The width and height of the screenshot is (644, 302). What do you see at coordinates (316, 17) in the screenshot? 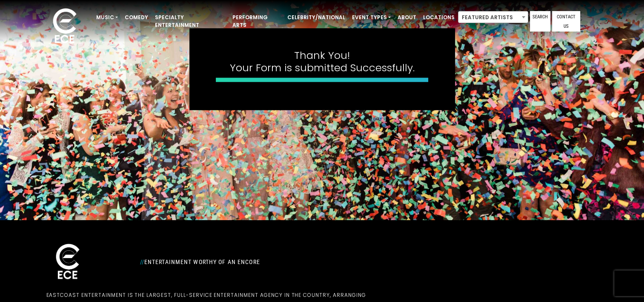
I see `a: Celebrity/National` at bounding box center [316, 17].